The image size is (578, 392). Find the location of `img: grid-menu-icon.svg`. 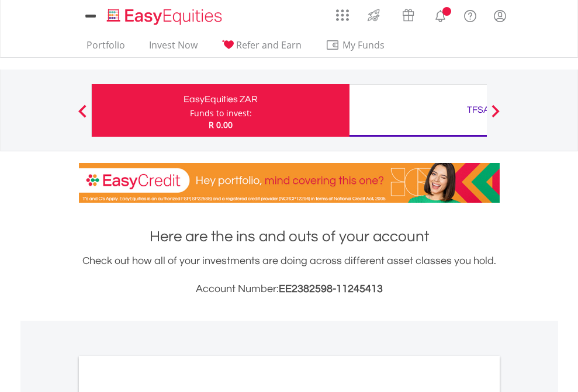

img: grid-menu-icon.svg is located at coordinates (343, 15).